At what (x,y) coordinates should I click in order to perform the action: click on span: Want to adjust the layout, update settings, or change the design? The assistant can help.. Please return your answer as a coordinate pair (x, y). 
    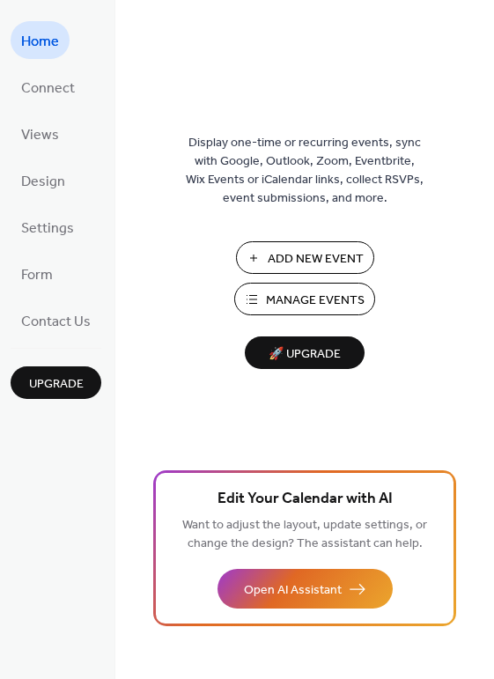
    Looking at the image, I should click on (305, 535).